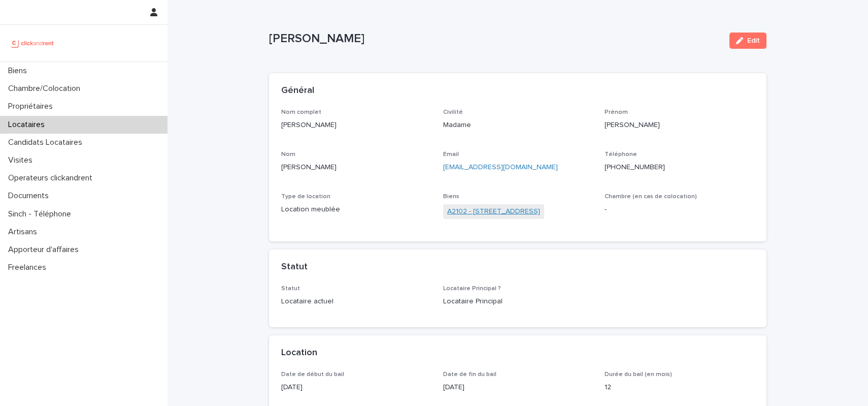 This screenshot has height=406, width=868. I want to click on p: Candidats Locataires, so click(47, 142).